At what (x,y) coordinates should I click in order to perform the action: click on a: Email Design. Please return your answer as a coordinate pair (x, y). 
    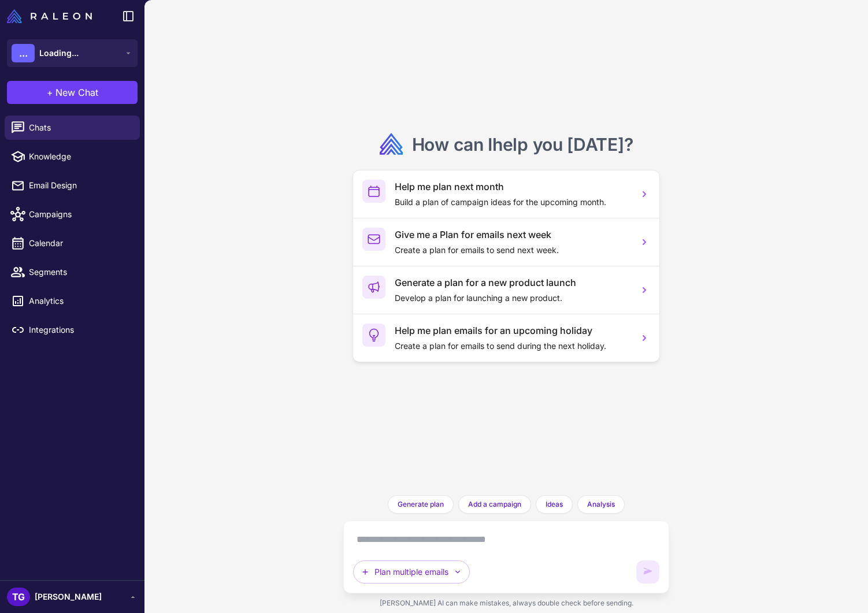
    Looking at the image, I should click on (72, 186).